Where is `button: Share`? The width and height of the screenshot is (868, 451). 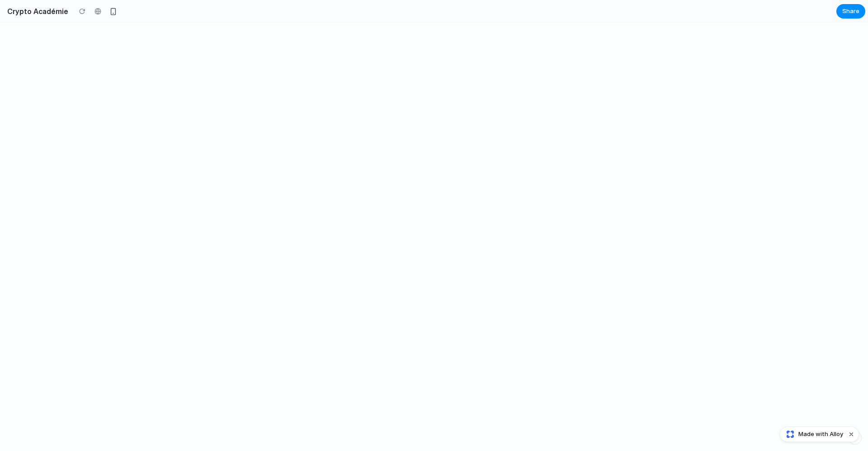 button: Share is located at coordinates (851, 12).